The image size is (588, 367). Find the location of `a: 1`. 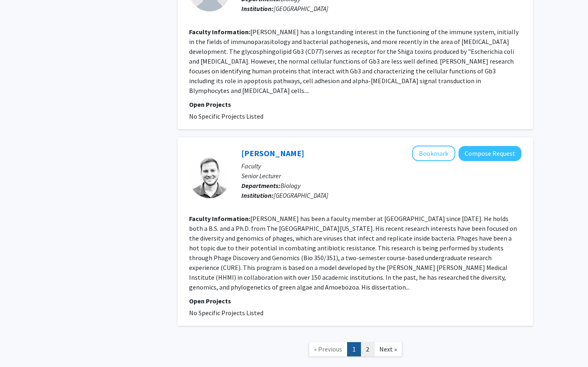

a: 1 is located at coordinates (354, 349).